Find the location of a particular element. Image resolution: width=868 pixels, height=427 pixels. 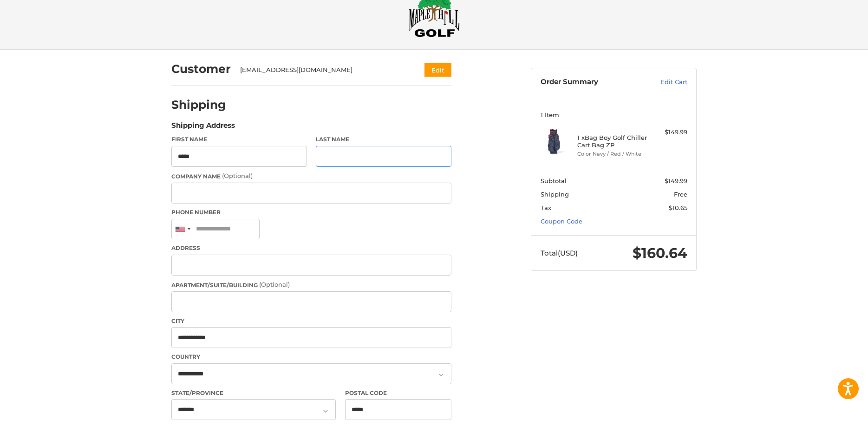

legend: Shipping Address is located at coordinates (203, 128).